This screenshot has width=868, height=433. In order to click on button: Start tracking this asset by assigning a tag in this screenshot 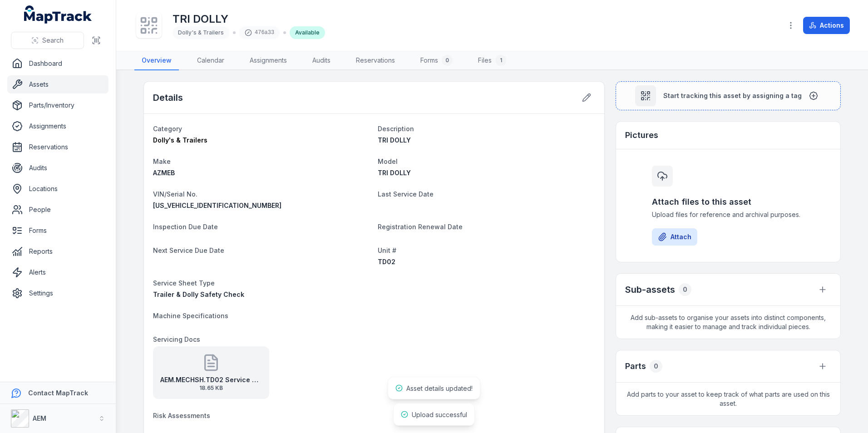, I will do `click(728, 96)`.